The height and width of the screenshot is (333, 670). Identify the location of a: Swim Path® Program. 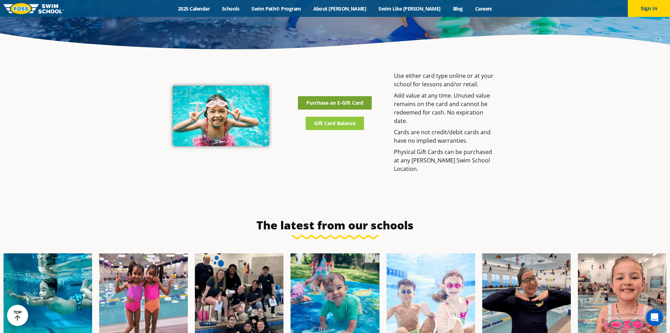
(276, 8).